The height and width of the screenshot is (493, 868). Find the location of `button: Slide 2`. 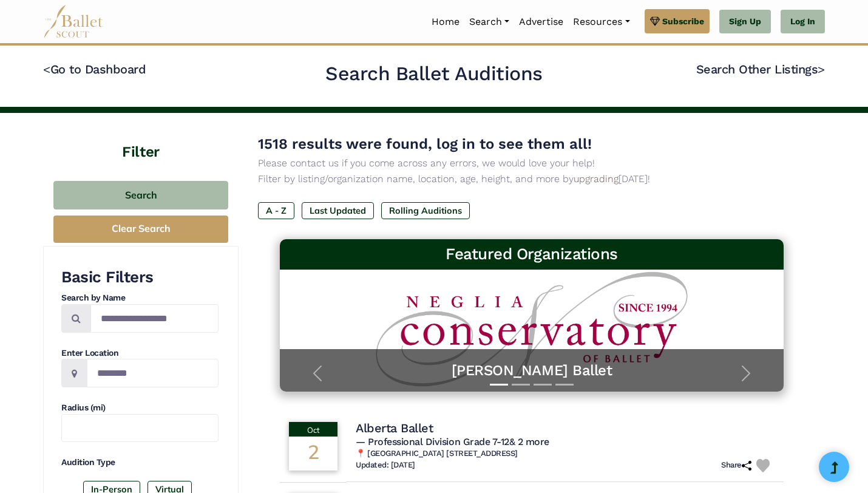

button: Slide 2 is located at coordinates (520, 384).